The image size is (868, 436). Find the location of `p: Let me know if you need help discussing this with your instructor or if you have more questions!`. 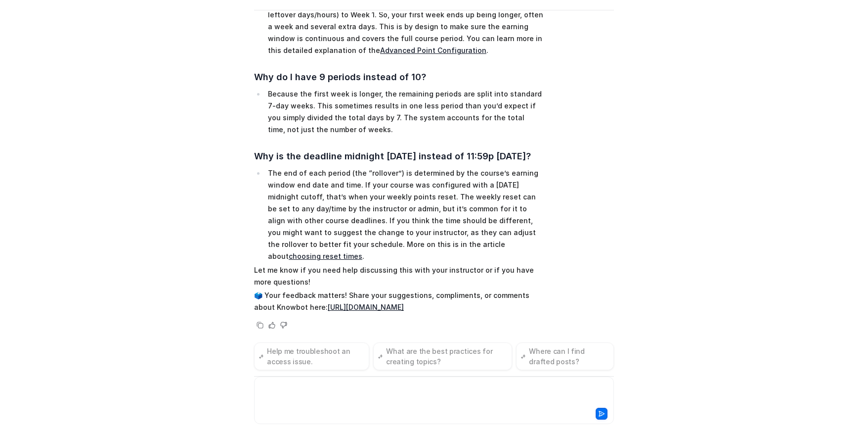

p: Let me know if you need help discussing this with your instructor or if you have more questions! is located at coordinates (398, 276).